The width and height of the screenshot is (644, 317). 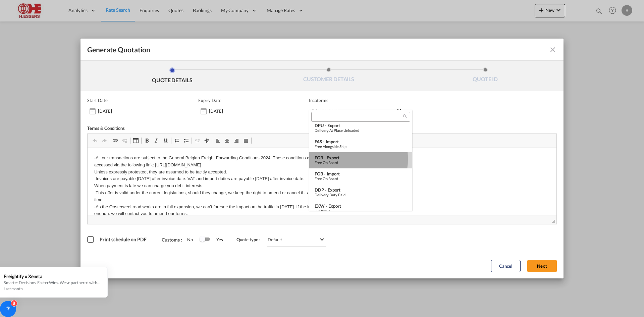 What do you see at coordinates (361, 158) in the screenshot?
I see `div: FOB - export` at bounding box center [361, 158].